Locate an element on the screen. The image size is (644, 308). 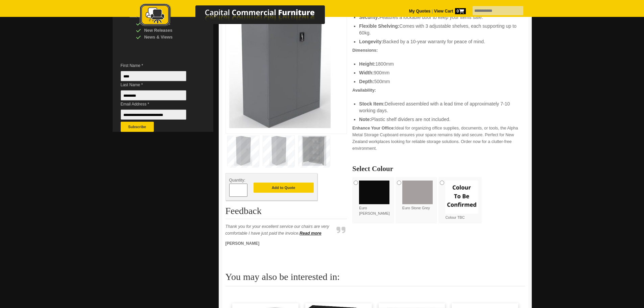
button: Add to Quote is located at coordinates (284, 188).